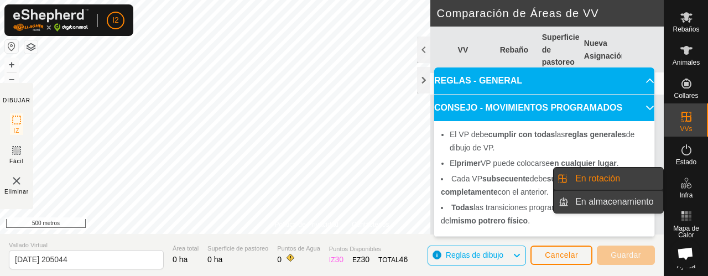  What do you see at coordinates (626, 255) in the screenshot?
I see `button: Guardar` at bounding box center [626, 255].